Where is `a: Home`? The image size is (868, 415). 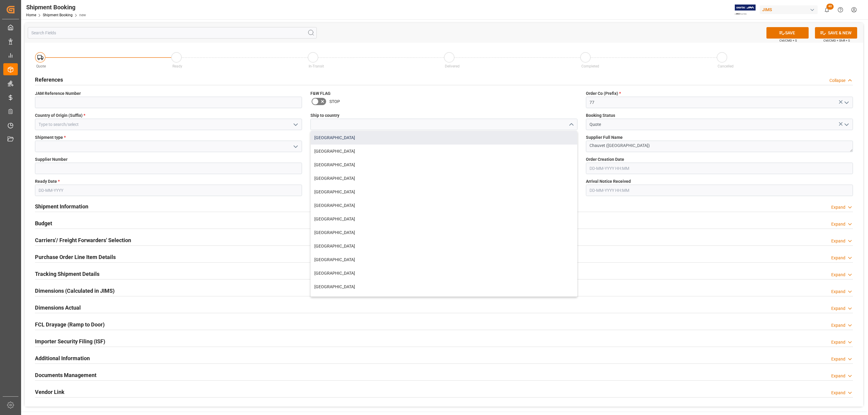 a: Home is located at coordinates (31, 15).